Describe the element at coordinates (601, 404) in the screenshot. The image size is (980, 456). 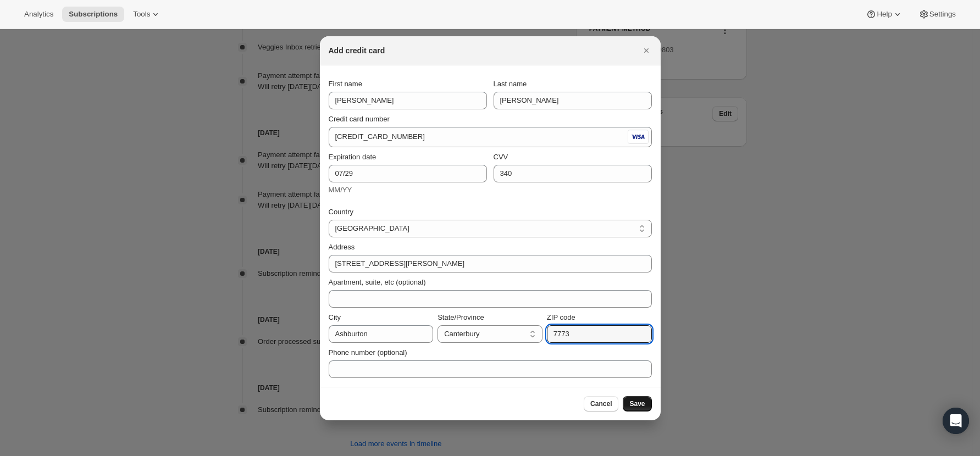
I see `span: Cancel` at that location.